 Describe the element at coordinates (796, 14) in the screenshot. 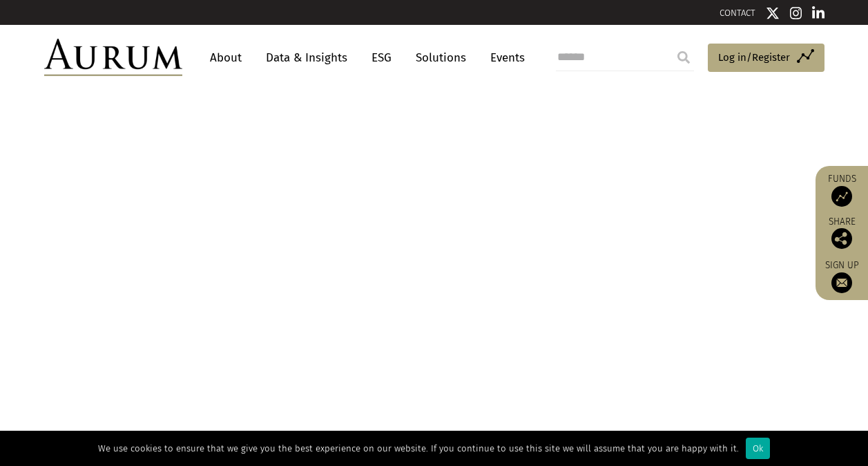

I see `img: Instagram icon` at that location.